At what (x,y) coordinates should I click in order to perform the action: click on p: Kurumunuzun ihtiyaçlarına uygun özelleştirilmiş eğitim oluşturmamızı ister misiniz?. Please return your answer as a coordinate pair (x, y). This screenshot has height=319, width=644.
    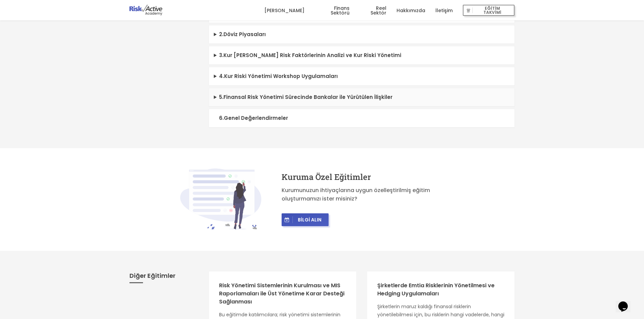
    Looking at the image, I should click on (373, 195).